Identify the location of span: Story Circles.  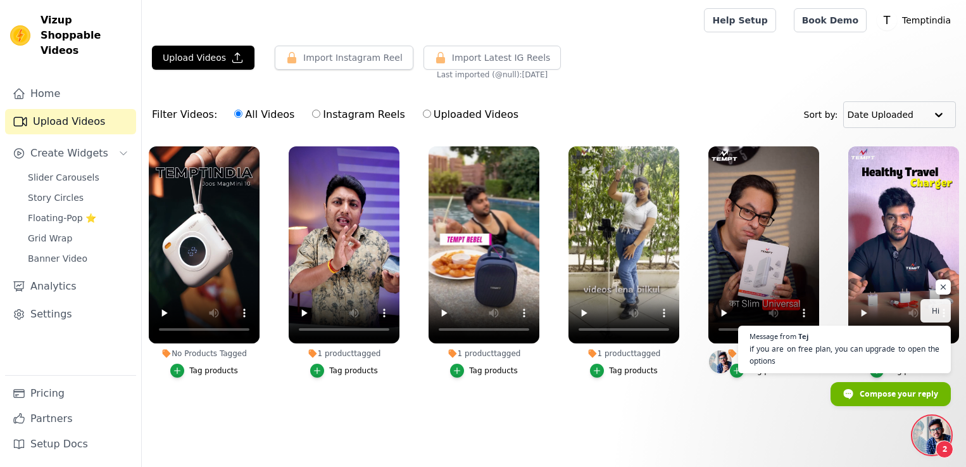
(56, 198).